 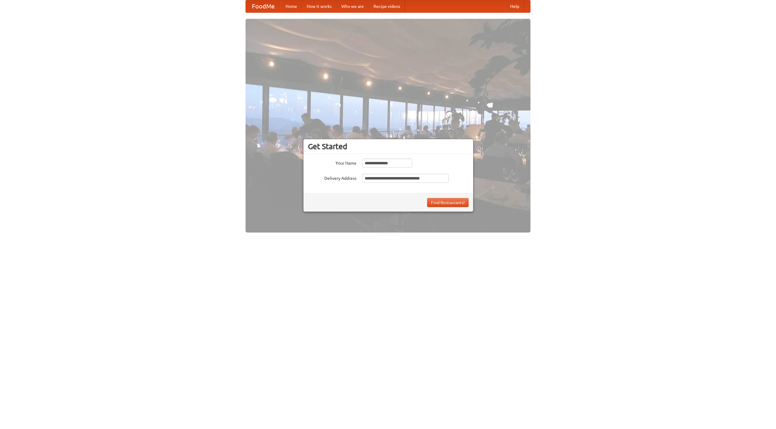 What do you see at coordinates (291, 6) in the screenshot?
I see `a: Home` at bounding box center [291, 6].